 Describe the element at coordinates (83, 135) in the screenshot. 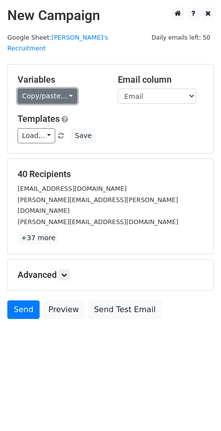

I see `button: Save` at that location.